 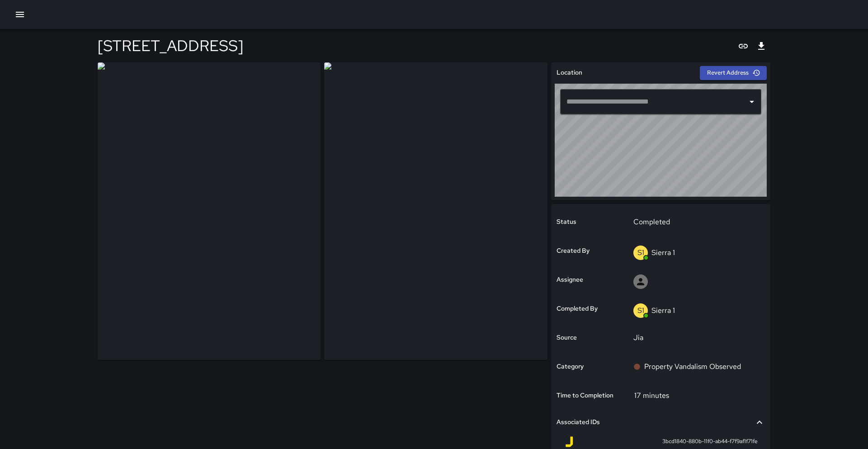 I want to click on button: Open, so click(x=752, y=102).